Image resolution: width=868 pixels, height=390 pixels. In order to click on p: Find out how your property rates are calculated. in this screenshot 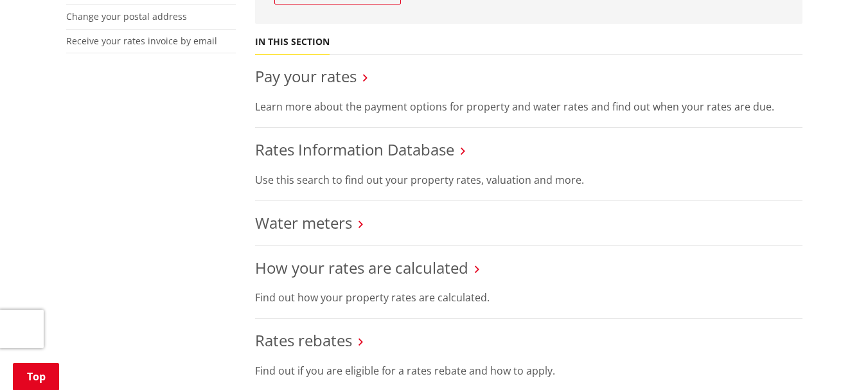, I will do `click(529, 298)`.